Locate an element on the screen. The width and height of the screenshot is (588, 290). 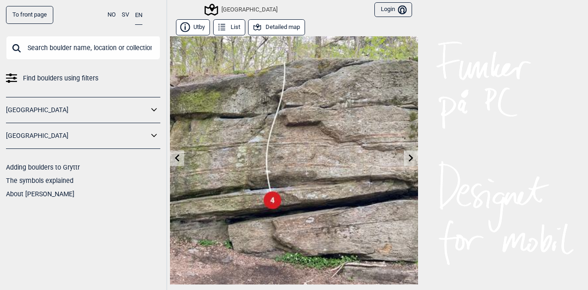
span: Find boulders using filters is located at coordinates (61, 78).